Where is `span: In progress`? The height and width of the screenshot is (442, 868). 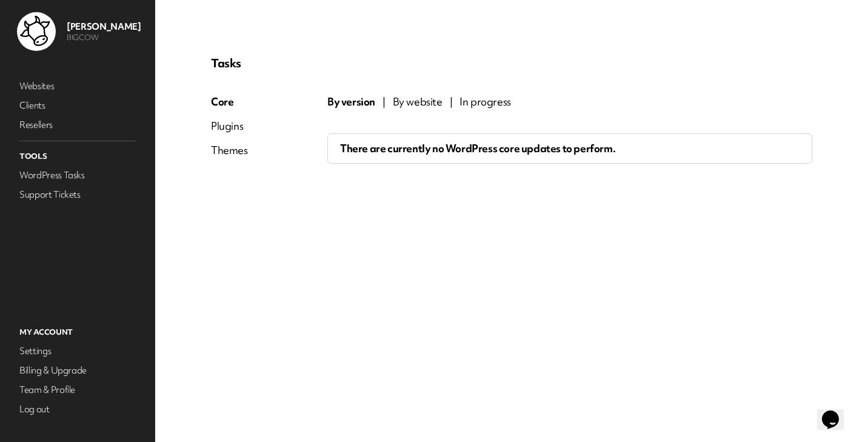
span: In progress is located at coordinates (485, 102).